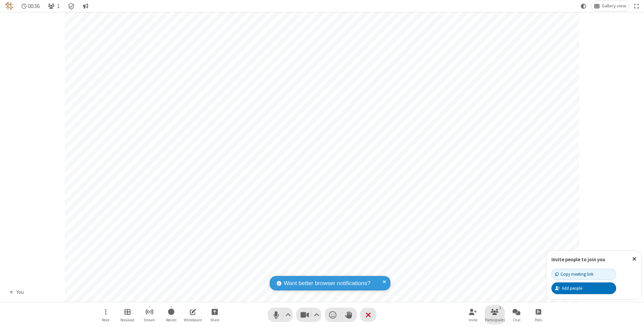 The image size is (644, 327). Describe the element at coordinates (149, 315) in the screenshot. I see `button: Start streaming` at that location.